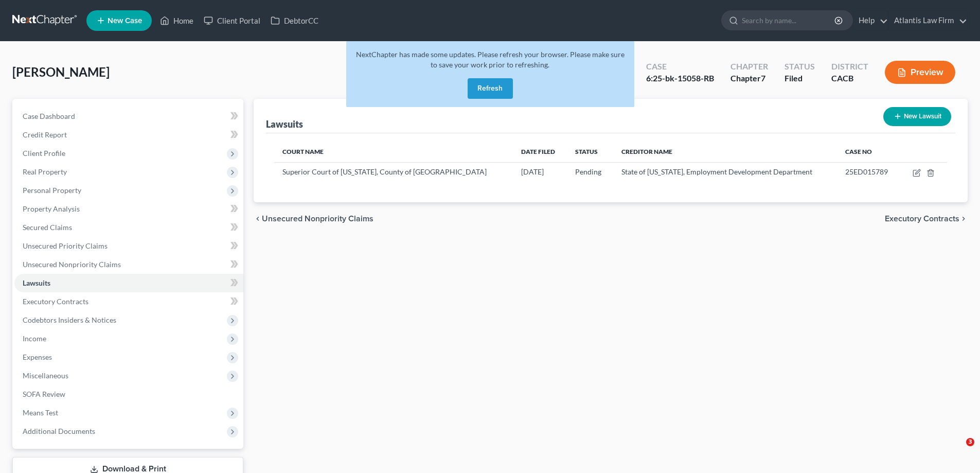  Describe the element at coordinates (45, 171) in the screenshot. I see `span: Real Property` at that location.